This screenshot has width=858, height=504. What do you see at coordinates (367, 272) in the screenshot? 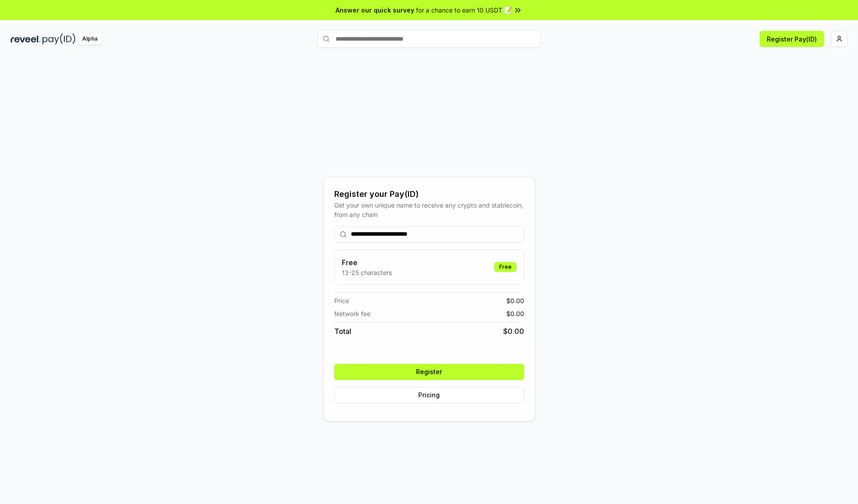
I see `p: 13-25 characters` at bounding box center [367, 272].